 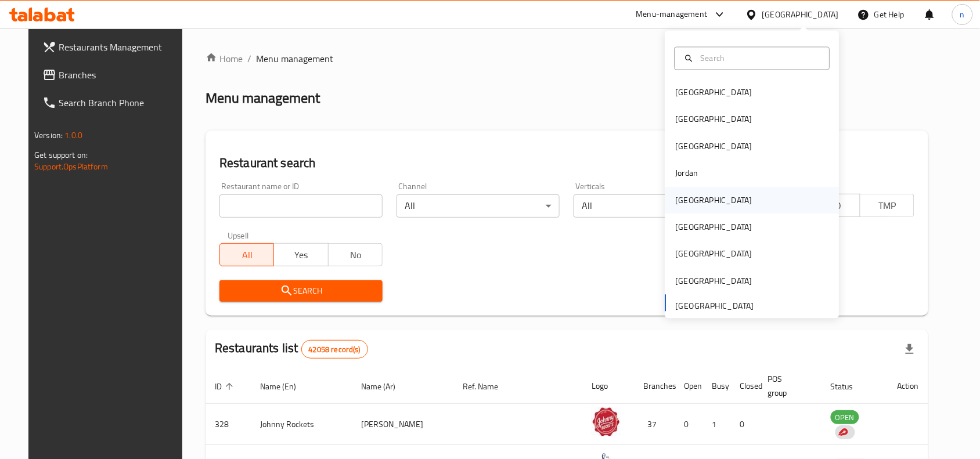 I want to click on input: Search, so click(x=760, y=58).